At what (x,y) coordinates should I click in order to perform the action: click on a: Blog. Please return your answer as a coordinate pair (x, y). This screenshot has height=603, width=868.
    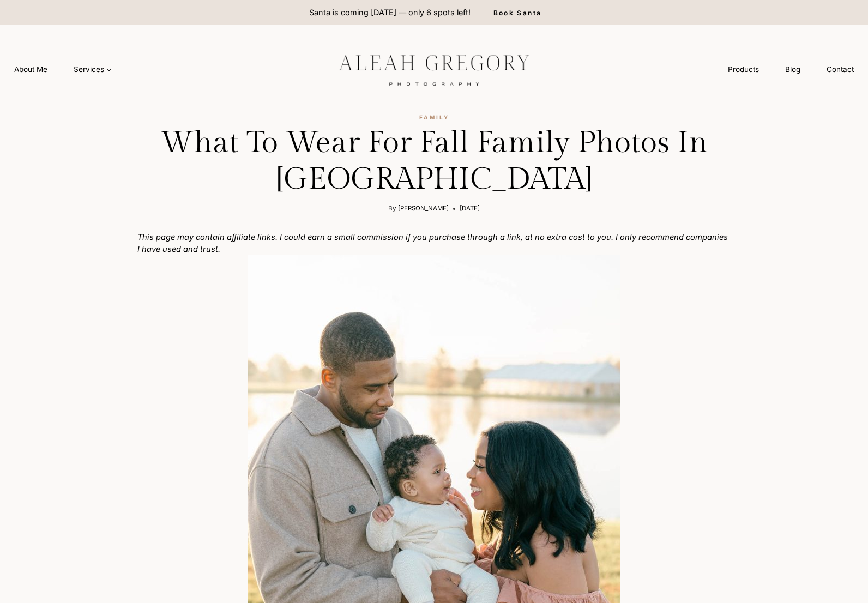
    Looking at the image, I should click on (793, 69).